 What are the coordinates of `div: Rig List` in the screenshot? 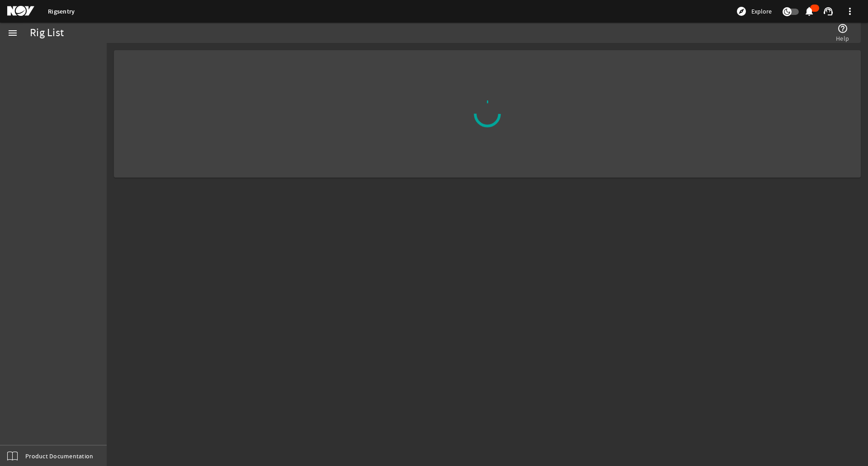 It's located at (46, 33).